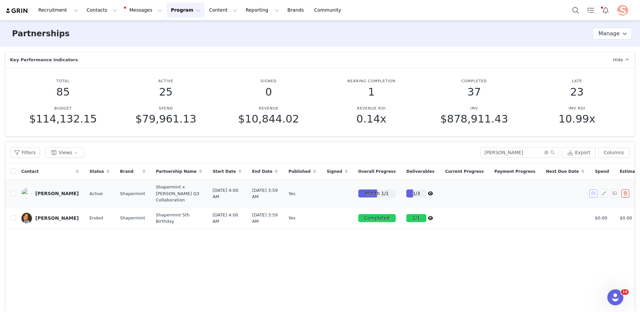  I want to click on button: Content, so click(223, 10).